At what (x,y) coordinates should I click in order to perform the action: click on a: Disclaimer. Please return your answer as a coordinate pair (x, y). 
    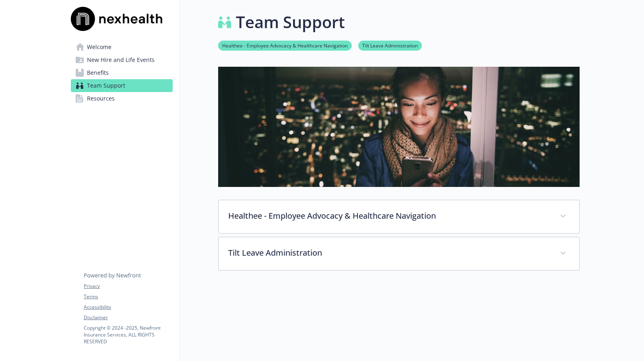
    Looking at the image, I should click on (128, 318).